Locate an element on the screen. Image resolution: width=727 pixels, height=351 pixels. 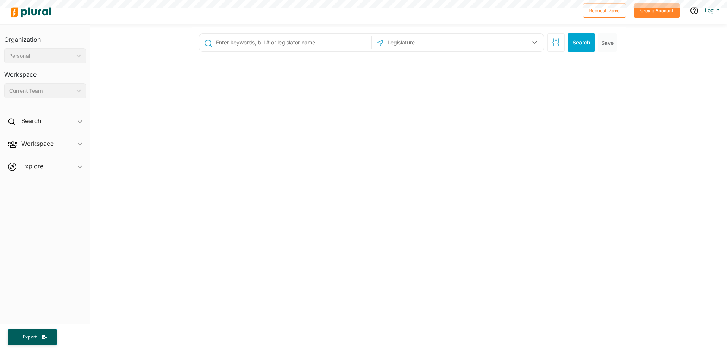
button: Search is located at coordinates (581, 43).